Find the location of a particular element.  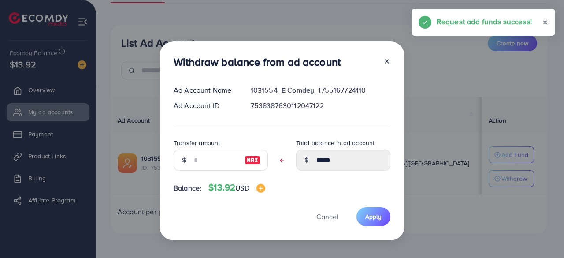

button: Cancel is located at coordinates (327, 216).